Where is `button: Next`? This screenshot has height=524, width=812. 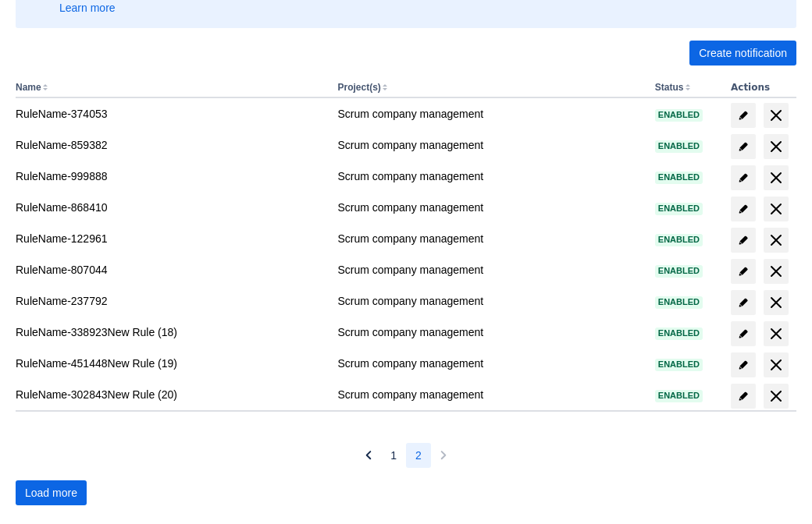
button: Next is located at coordinates (444, 456).